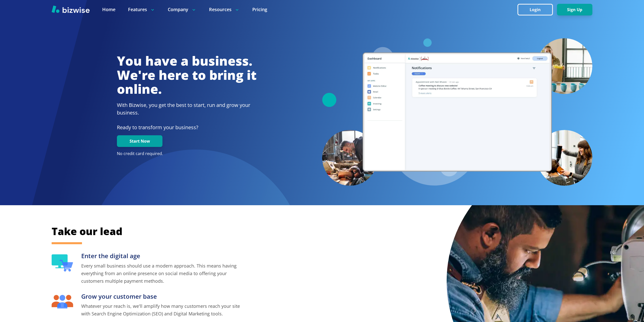  I want to click on p: Resources, so click(224, 9).